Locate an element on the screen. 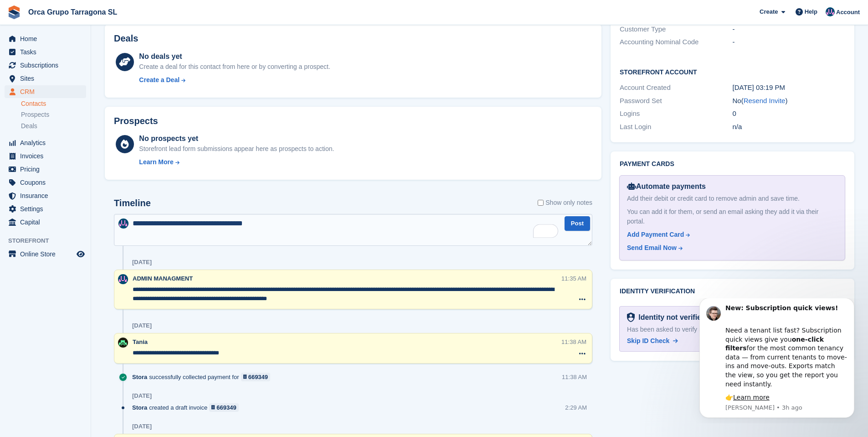  input: Show only notes is located at coordinates (541, 202).